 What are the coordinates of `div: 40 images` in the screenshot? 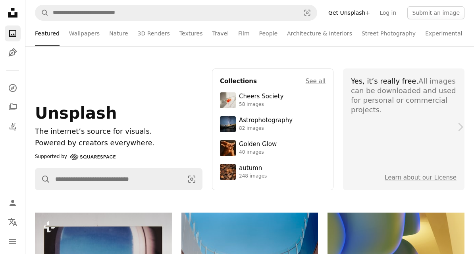 It's located at (258, 152).